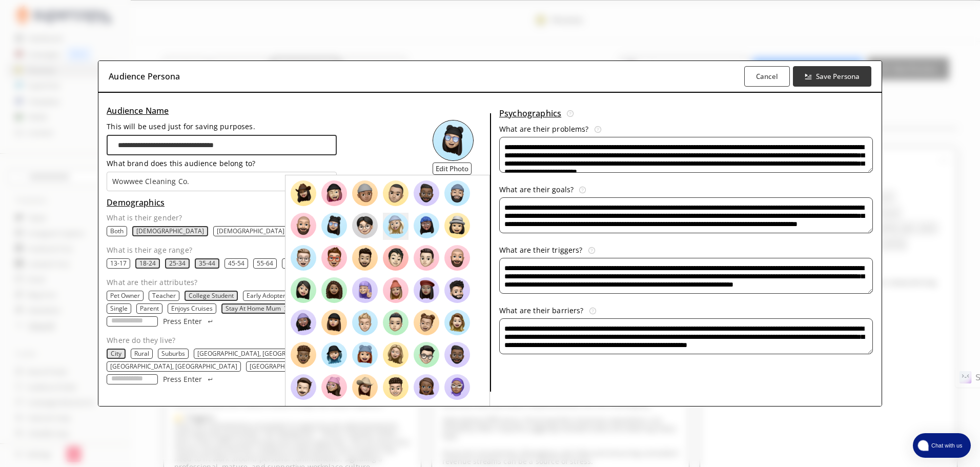 The height and width of the screenshot is (467, 980). Describe the element at coordinates (116, 354) in the screenshot. I see `p: City` at that location.